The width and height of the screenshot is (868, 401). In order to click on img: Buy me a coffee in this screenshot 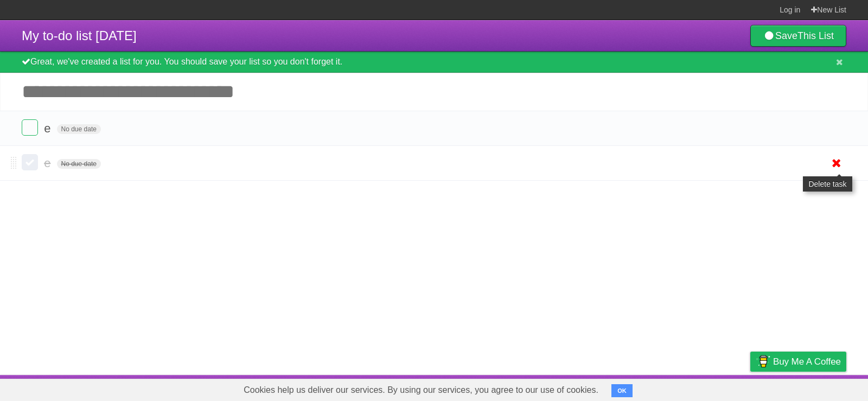, I will do `click(763, 361)`.